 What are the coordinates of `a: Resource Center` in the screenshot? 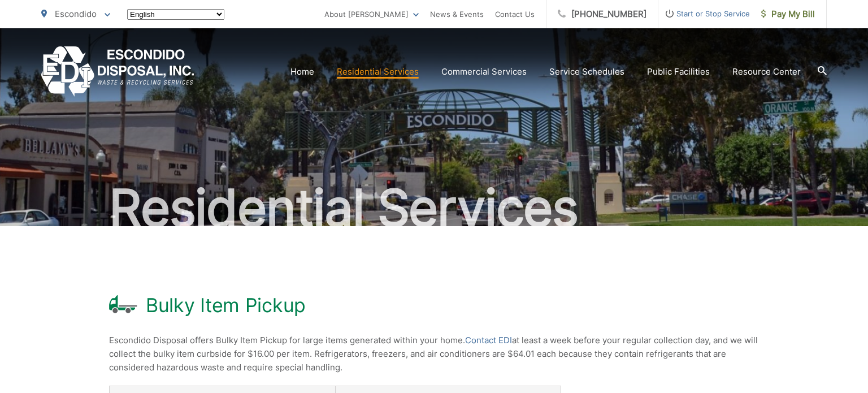 It's located at (766, 71).